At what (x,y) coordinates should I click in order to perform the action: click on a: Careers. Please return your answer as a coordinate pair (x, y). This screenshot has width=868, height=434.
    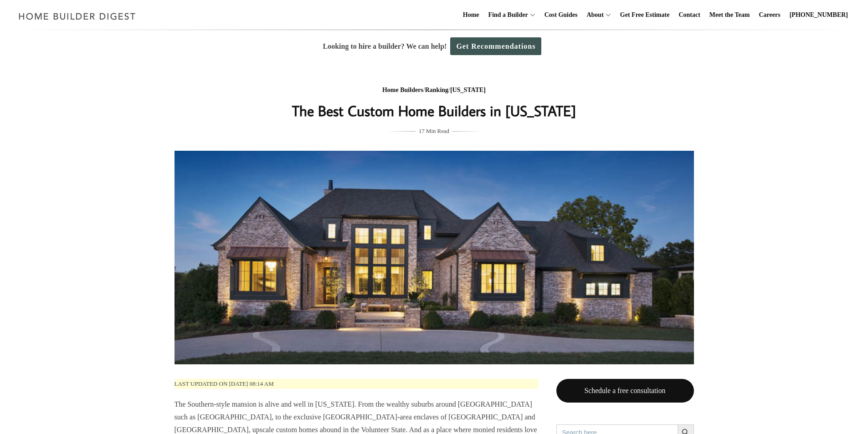
    Looking at the image, I should click on (769, 15).